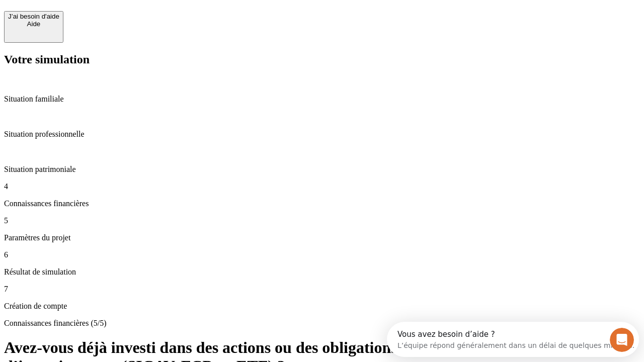 This screenshot has height=362, width=644. Describe the element at coordinates (322, 99) in the screenshot. I see `p: Situation familiale` at that location.